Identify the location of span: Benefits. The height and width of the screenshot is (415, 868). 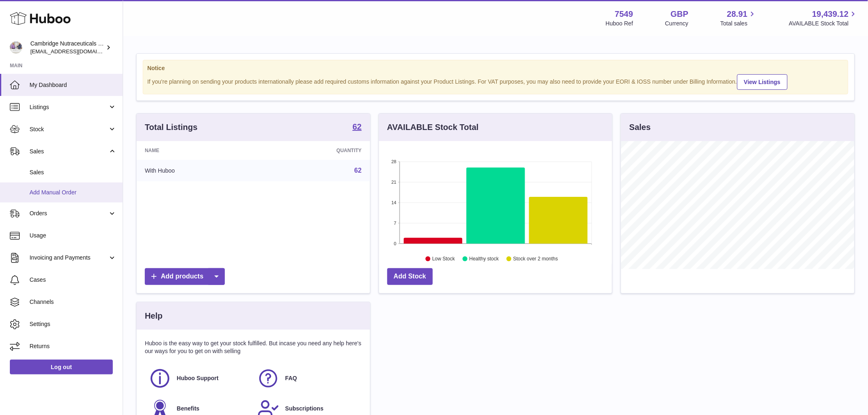
(188, 409).